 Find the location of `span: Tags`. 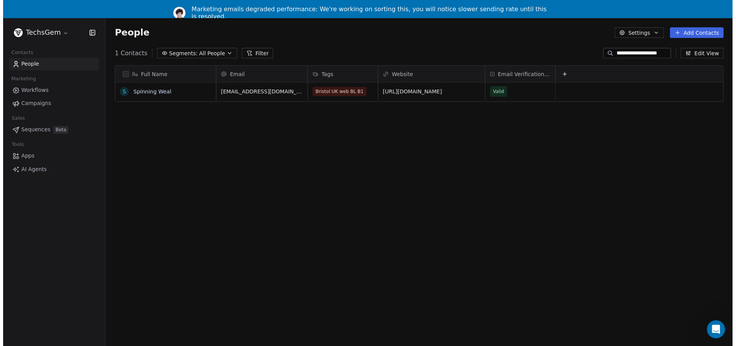

span: Tags is located at coordinates (330, 75).